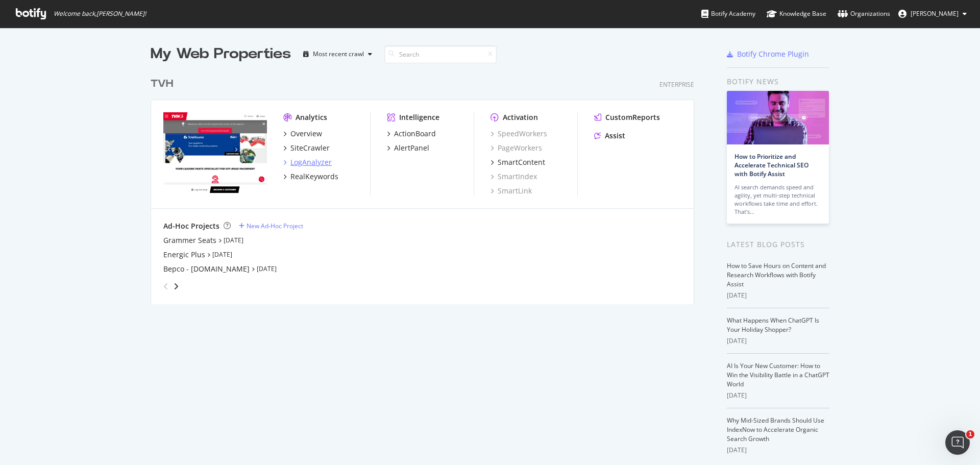 The height and width of the screenshot is (465, 980). Describe the element at coordinates (411, 134) in the screenshot. I see `a: ActionBoard` at that location.